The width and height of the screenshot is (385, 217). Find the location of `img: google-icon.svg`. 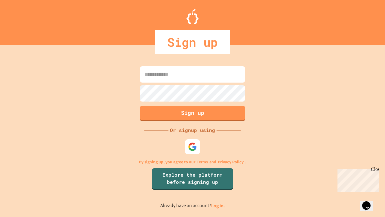

img: google-icon.svg is located at coordinates (193, 147).